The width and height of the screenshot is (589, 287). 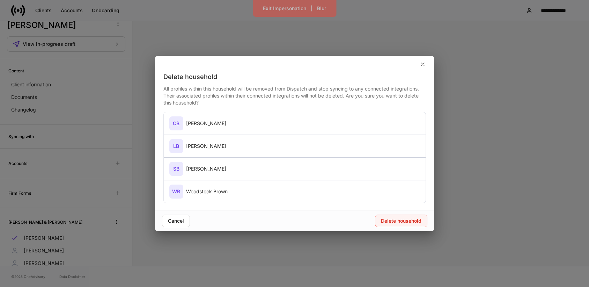 I want to click on div: Woodstock Brown, so click(x=207, y=191).